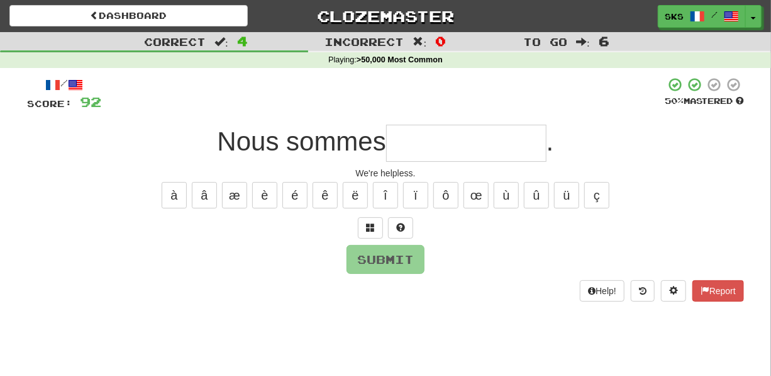 The height and width of the screenshot is (376, 771). Describe the element at coordinates (545, 42) in the screenshot. I see `span: To go` at that location.